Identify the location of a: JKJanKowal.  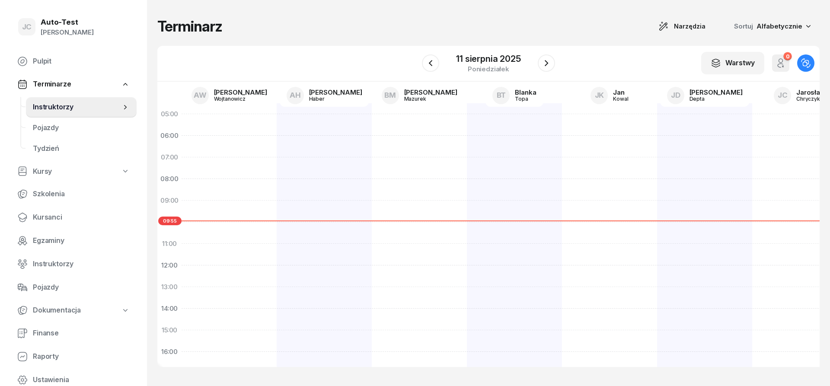
(609, 96).